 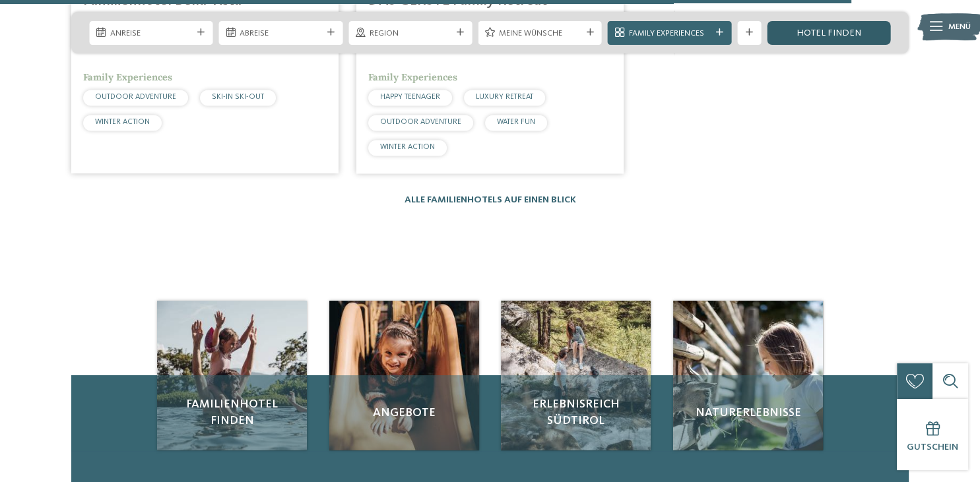 What do you see at coordinates (933, 435) in the screenshot?
I see `a: Gutschein` at bounding box center [933, 435].